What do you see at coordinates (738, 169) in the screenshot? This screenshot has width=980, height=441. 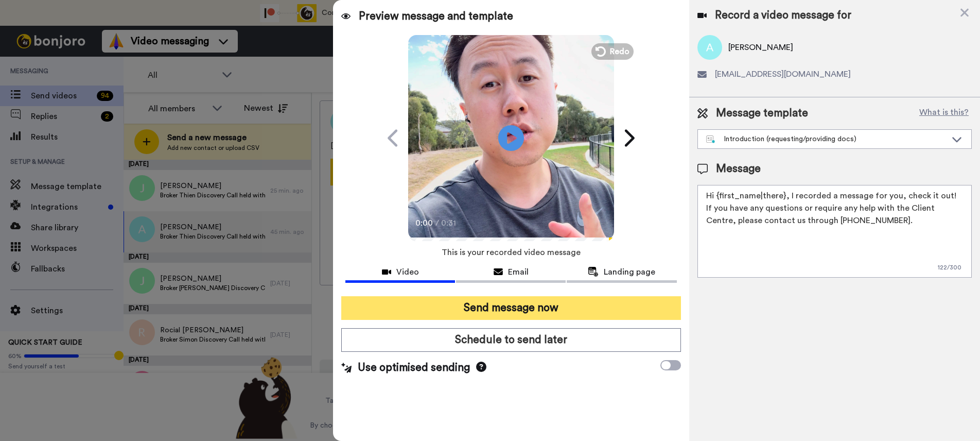 I see `span: Message` at bounding box center [738, 169].